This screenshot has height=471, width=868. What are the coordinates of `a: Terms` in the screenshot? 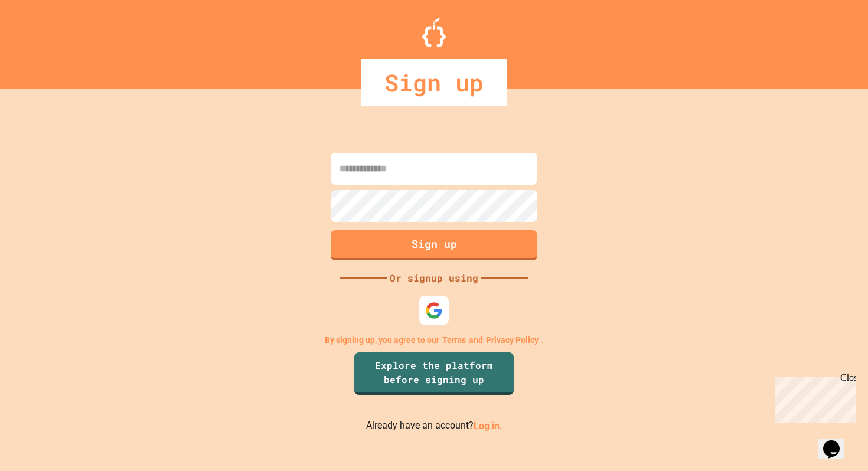 It's located at (454, 340).